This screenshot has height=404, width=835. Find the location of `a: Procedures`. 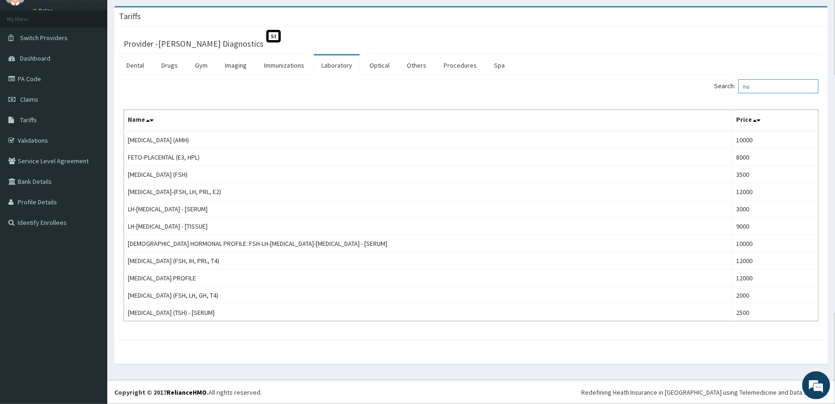

a: Procedures is located at coordinates (460, 65).